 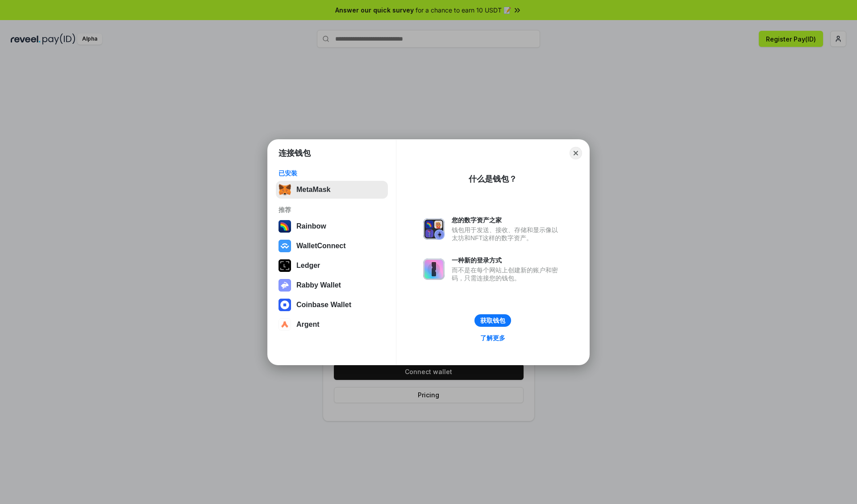 What do you see at coordinates (321, 246) in the screenshot?
I see `div: WalletConnect` at bounding box center [321, 246].